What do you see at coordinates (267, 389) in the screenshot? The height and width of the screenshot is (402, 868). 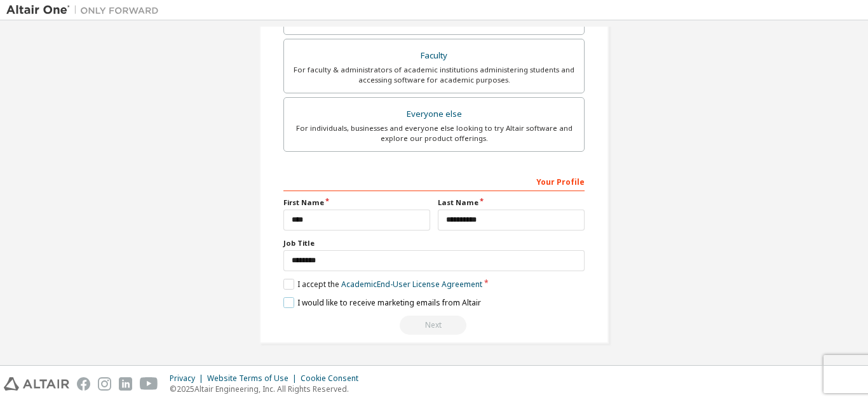 I see `p: © 2025 Altair Engineering, Inc. All Rights Reserved.` at bounding box center [267, 389].